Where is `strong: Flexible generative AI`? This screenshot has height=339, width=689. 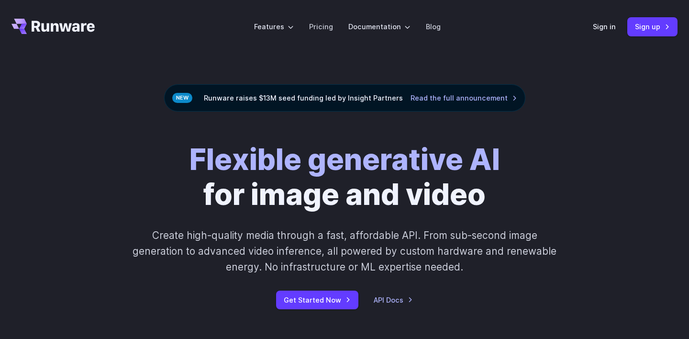
strong: Flexible generative AI is located at coordinates (344, 159).